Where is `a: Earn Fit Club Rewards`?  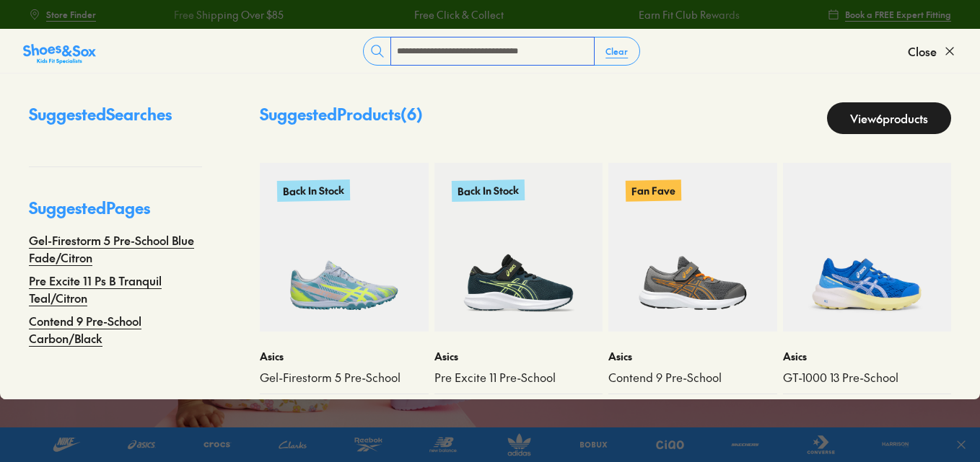
a: Earn Fit Club Rewards is located at coordinates (688, 14).